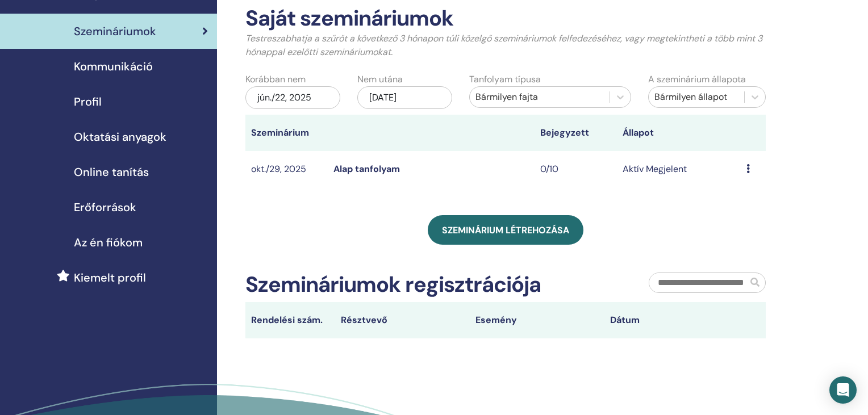 The image size is (868, 415). What do you see at coordinates (115, 31) in the screenshot?
I see `span: Szemináriumok` at bounding box center [115, 31].